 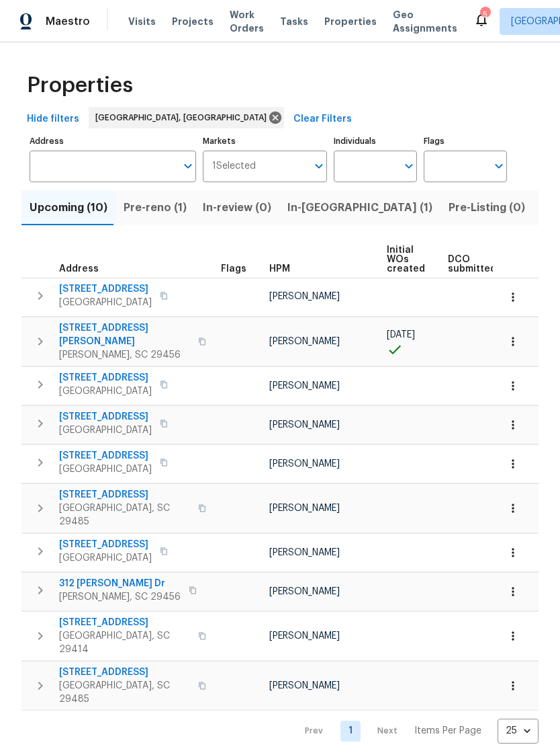 What do you see at coordinates (237, 207) in the screenshot?
I see `span: In-review (0)` at bounding box center [237, 207].